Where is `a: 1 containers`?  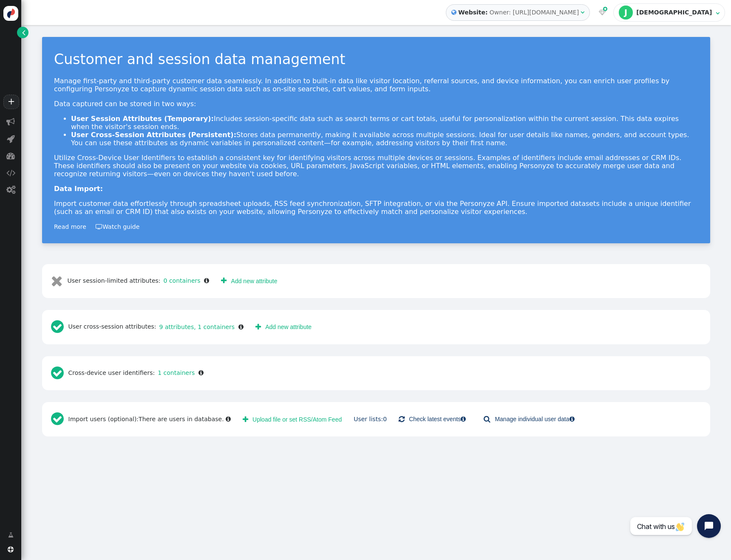
a: 1 containers is located at coordinates (174, 372).